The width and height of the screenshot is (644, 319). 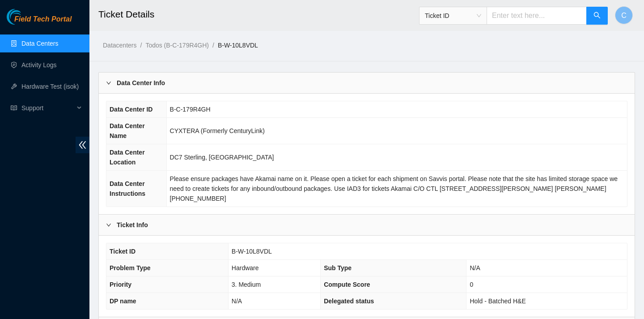 What do you see at coordinates (394, 188) in the screenshot?
I see `span: Please ensure packages have Akamai name on it. Please open a ticket for each shipment on Savvis p...` at bounding box center [394, 188].